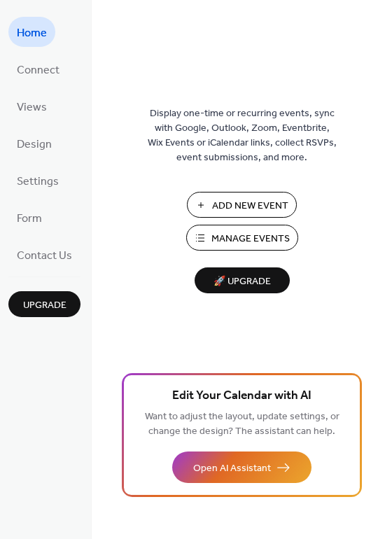 The image size is (392, 539). Describe the element at coordinates (243, 425) in the screenshot. I see `span: Want to adjust the layout, update settings, or change the design? The assistant can help.` at that location.